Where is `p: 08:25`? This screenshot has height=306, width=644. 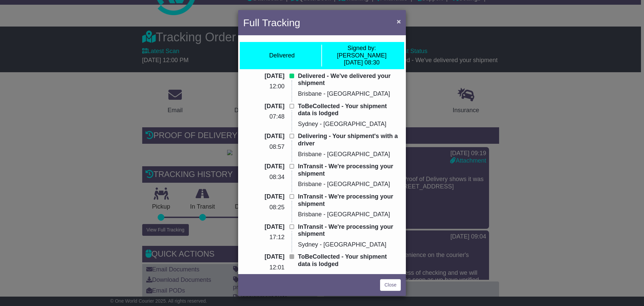
p: 08:25 is located at coordinates (263, 207).